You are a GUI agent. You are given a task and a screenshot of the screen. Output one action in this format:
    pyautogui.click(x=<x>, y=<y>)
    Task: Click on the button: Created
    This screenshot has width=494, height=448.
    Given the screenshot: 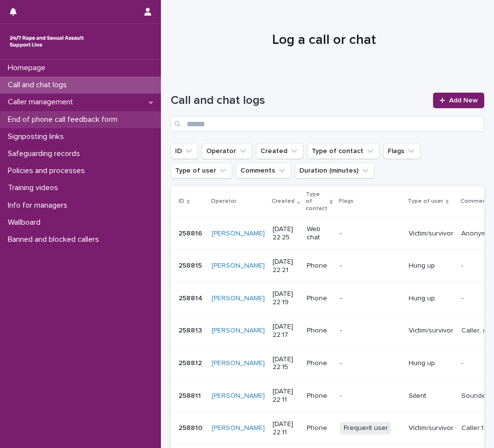 What is the action you would take?
    pyautogui.click(x=279, y=151)
    